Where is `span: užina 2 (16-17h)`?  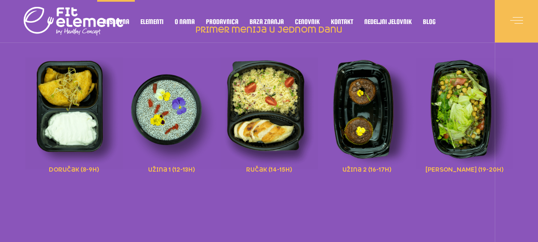
span: užina 2 (16-17h) is located at coordinates (367, 168).